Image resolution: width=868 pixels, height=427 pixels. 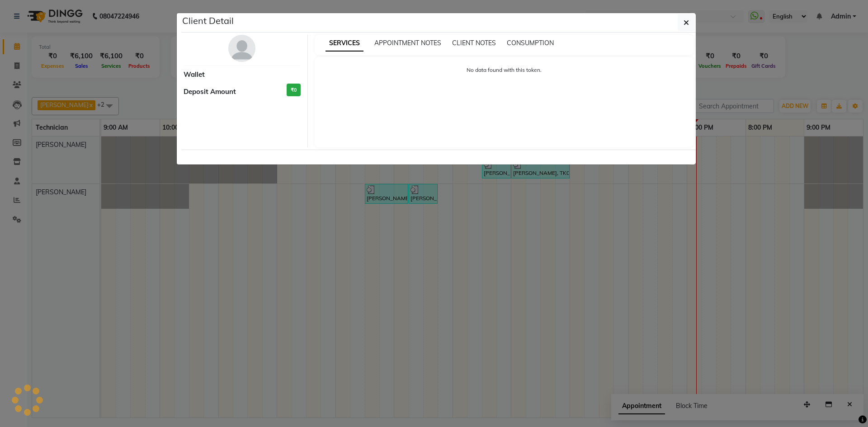 I want to click on span: CONSUMPTION, so click(x=531, y=43).